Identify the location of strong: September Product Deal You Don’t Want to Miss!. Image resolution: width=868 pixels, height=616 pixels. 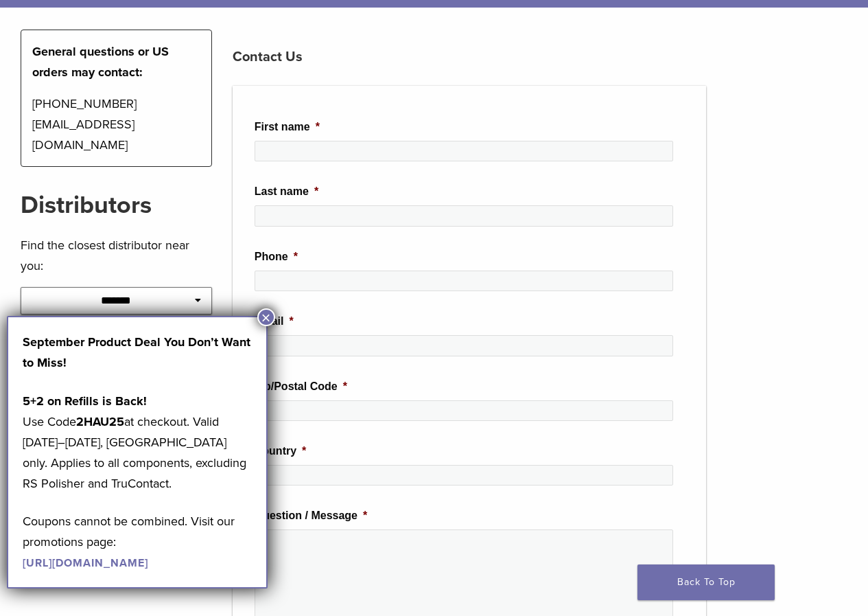
(137, 353).